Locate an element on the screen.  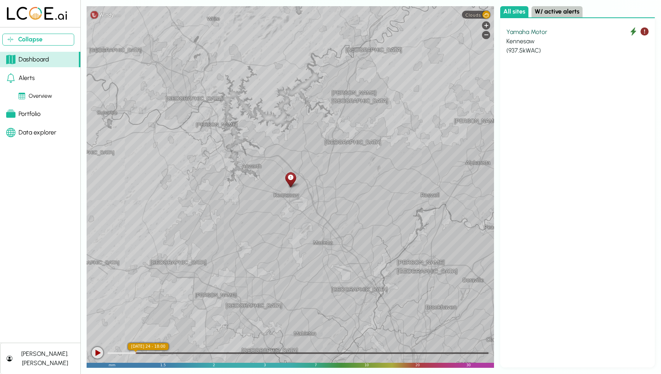
div: Select site list category is located at coordinates (578, 12).